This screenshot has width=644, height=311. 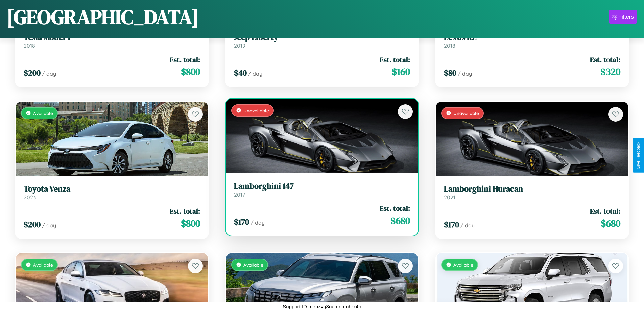 What do you see at coordinates (532, 41) in the screenshot?
I see `a: Lexus RZ2018` at bounding box center [532, 41].